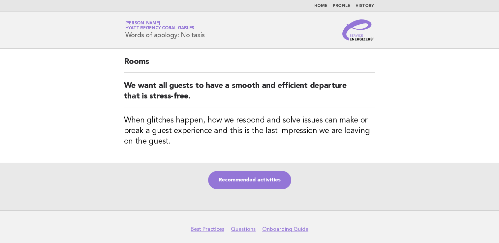 This screenshot has height=243, width=499. Describe the element at coordinates (358, 30) in the screenshot. I see `img: Service Energizers` at that location.